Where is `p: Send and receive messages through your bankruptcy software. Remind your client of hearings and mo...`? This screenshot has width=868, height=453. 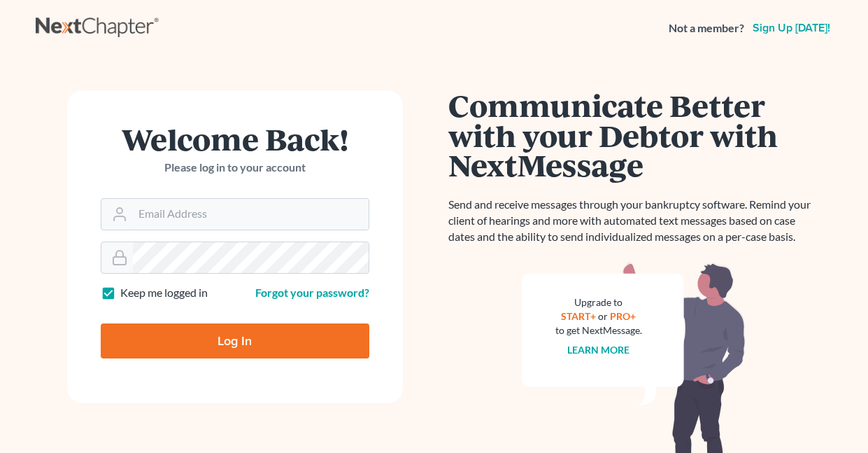 p: Send and receive messages through your bankruptcy software. Remind your client of hearings and mo... is located at coordinates (634, 220).